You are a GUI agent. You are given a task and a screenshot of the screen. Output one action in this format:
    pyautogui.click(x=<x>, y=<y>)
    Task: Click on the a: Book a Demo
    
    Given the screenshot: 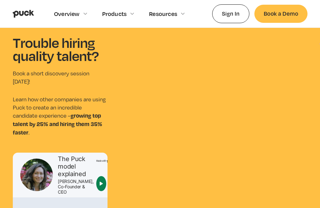 What is the action you would take?
    pyautogui.click(x=281, y=13)
    